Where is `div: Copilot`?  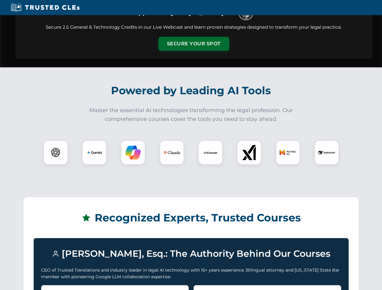 div: Copilot is located at coordinates (133, 153).